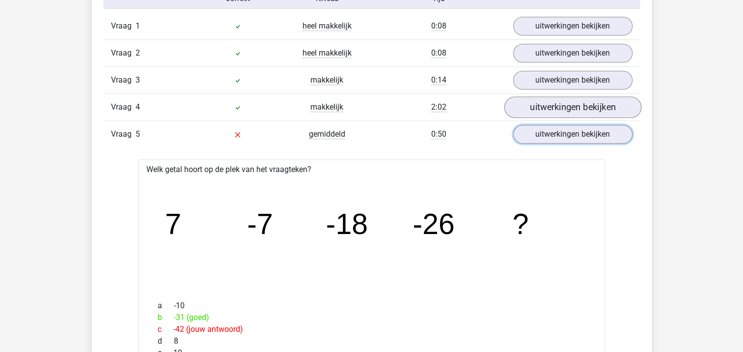 This screenshot has height=352, width=743. I want to click on span: 2:02, so click(439, 107).